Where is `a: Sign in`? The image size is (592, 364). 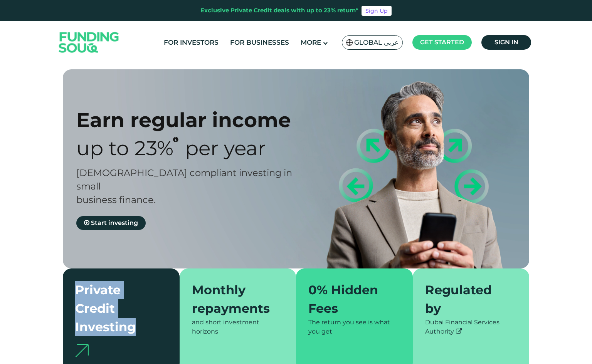 a: Sign in is located at coordinates (506, 43).